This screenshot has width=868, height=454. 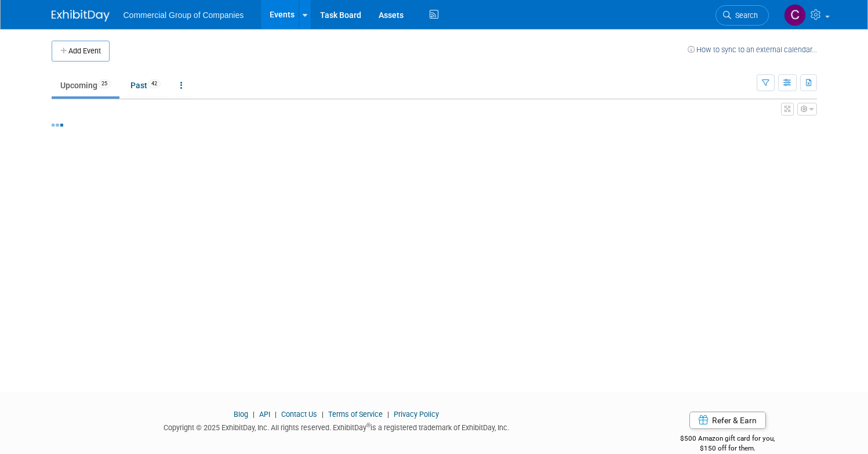 What do you see at coordinates (416, 414) in the screenshot?
I see `a: Privacy Policy` at bounding box center [416, 414].